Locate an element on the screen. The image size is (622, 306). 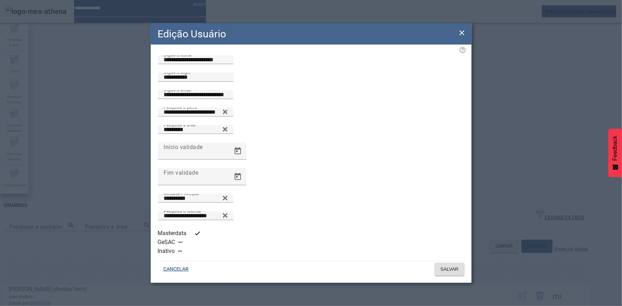
label: Inativo is located at coordinates (167, 251).